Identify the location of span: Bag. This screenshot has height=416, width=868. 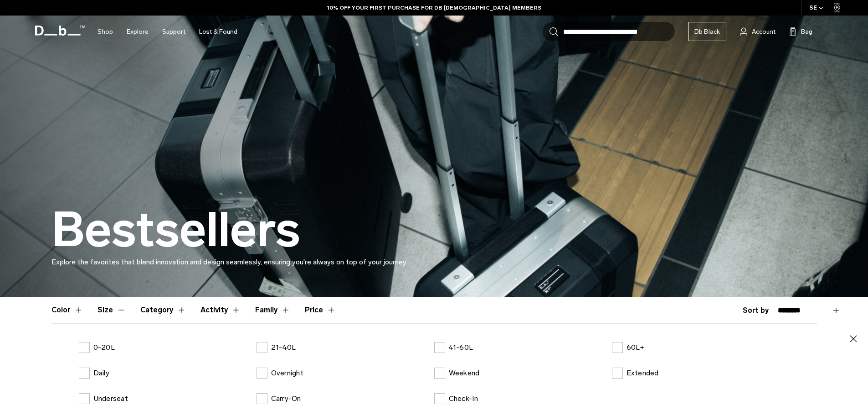
(807, 31).